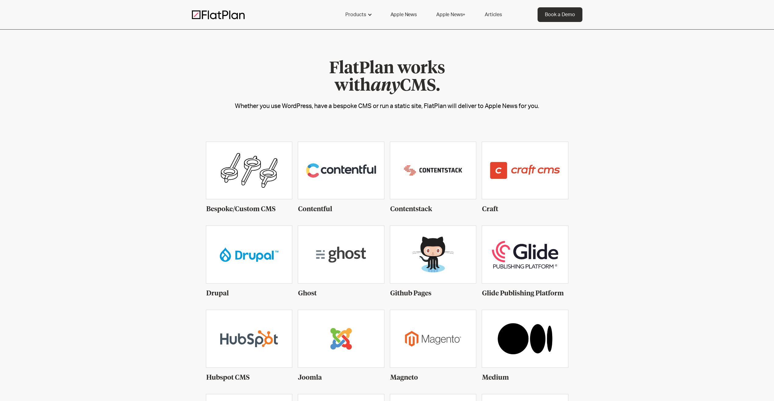 This screenshot has height=401, width=774. What do you see at coordinates (404, 15) in the screenshot?
I see `a: Apple News` at bounding box center [404, 15].